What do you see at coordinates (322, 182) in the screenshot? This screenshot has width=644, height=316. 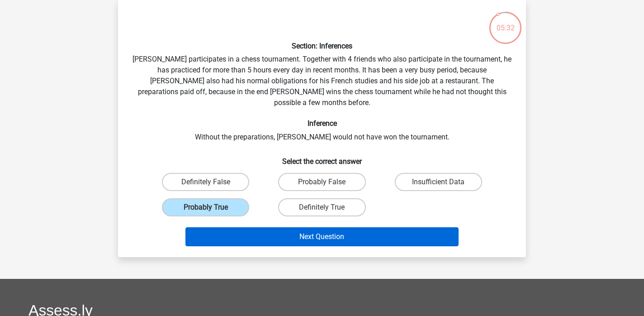 I see `label: Probably False` at bounding box center [322, 182].